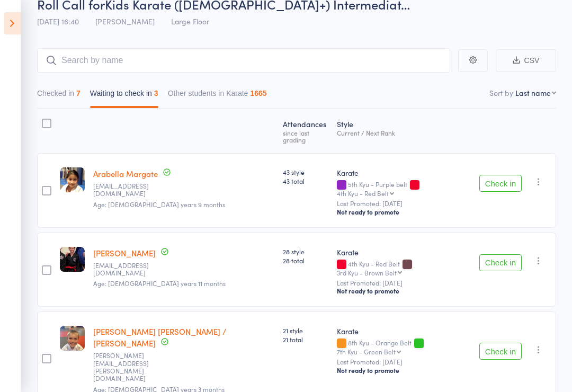 The image size is (572, 392). I want to click on button: Other students in Karate1665, so click(217, 96).